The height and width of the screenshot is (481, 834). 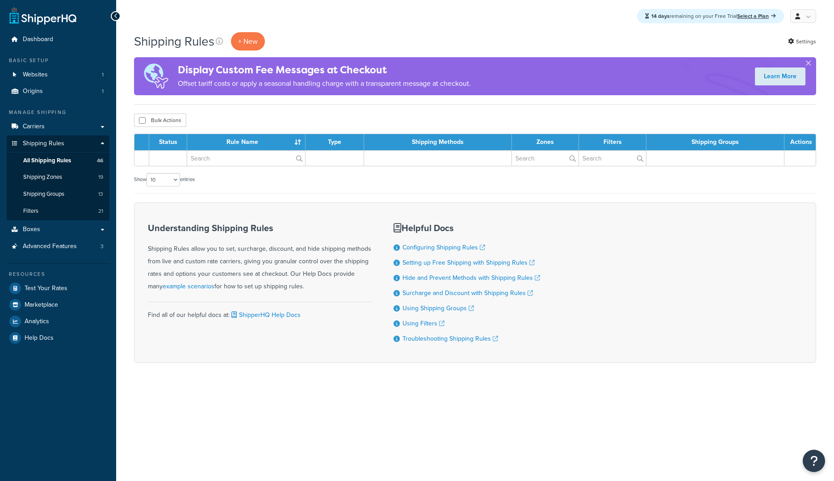 I want to click on li: Filters, so click(x=58, y=211).